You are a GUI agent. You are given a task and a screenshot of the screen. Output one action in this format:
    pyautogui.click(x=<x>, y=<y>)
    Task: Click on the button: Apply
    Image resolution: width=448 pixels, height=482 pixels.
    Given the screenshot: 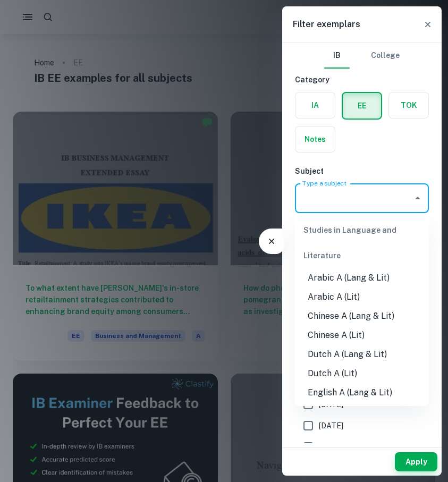 What is the action you would take?
    pyautogui.click(x=416, y=462)
    